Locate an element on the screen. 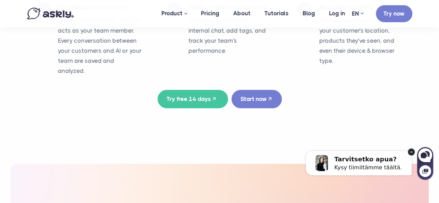 The height and width of the screenshot is (203, 439). p: Assign conversations, use internal chat, add tags, and track your team's performance. is located at coordinates (230, 36).